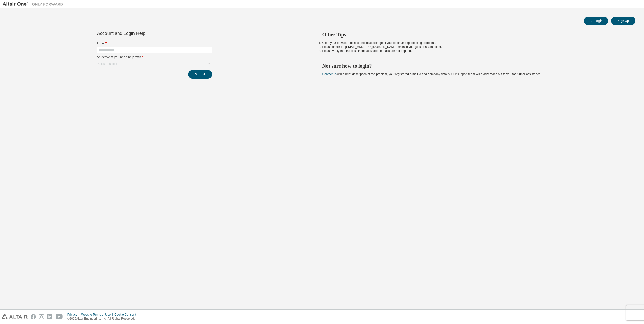 The image size is (644, 324). I want to click on p: © 2025 Altair Engineering, Inc. All Rights Reserved., so click(103, 319).